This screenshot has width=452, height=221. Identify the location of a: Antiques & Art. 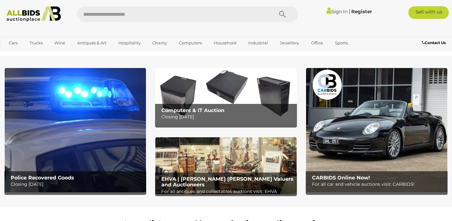
(92, 43).